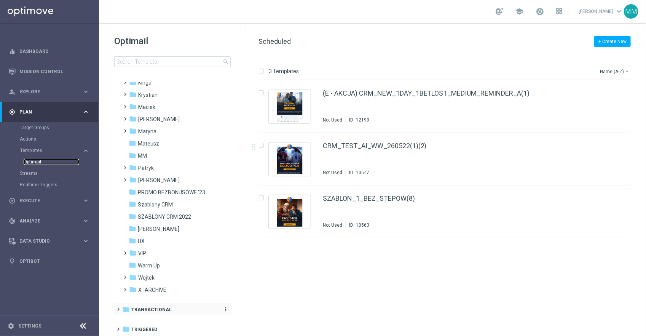  I want to click on button: equalizer Dashboard, so click(49, 51).